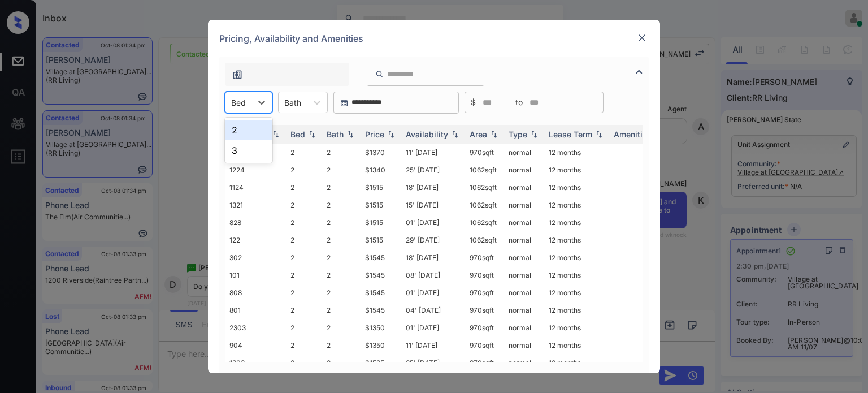 Image resolution: width=868 pixels, height=393 pixels. I want to click on td: $1340, so click(381, 170).